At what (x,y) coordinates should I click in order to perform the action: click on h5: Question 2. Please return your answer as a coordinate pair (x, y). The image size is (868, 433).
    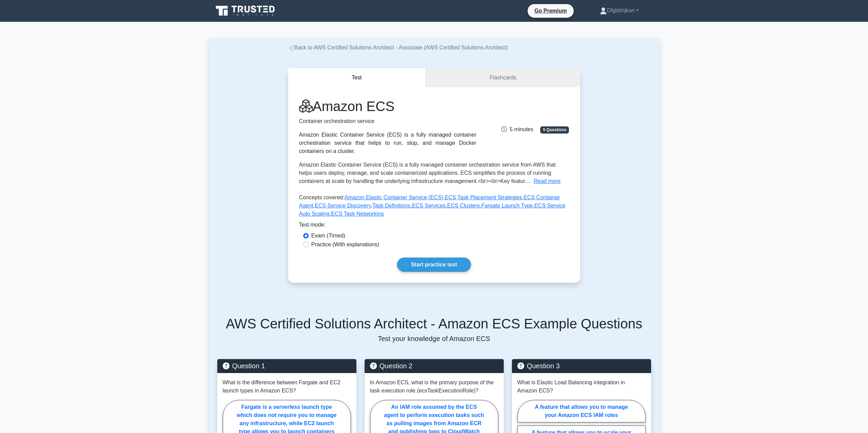
    Looking at the image, I should click on (434, 366).